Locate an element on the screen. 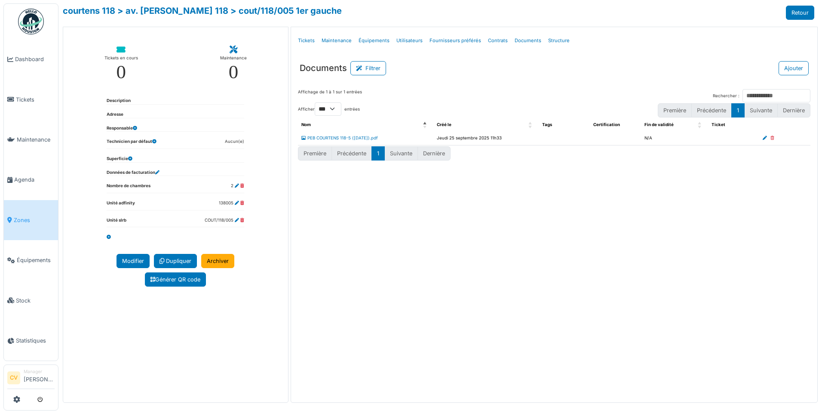 The image size is (822, 414). dt: Unité adfinity is located at coordinates (121, 205).